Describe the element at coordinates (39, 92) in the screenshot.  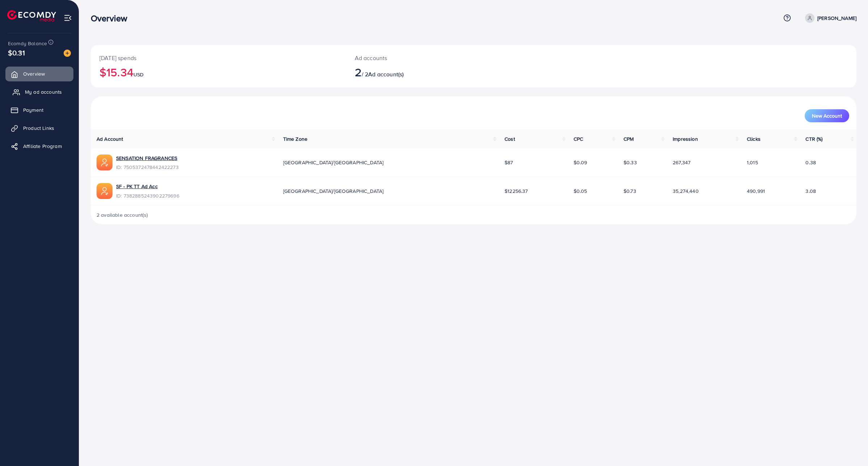
I see `a: My ad accounts` at that location.